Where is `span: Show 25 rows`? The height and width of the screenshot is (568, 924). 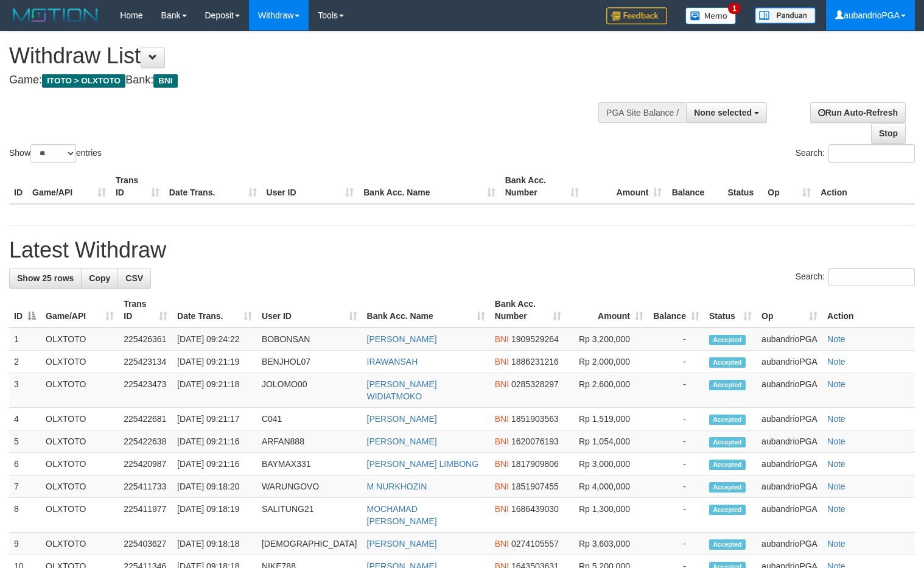 span: Show 25 rows is located at coordinates (45, 278).